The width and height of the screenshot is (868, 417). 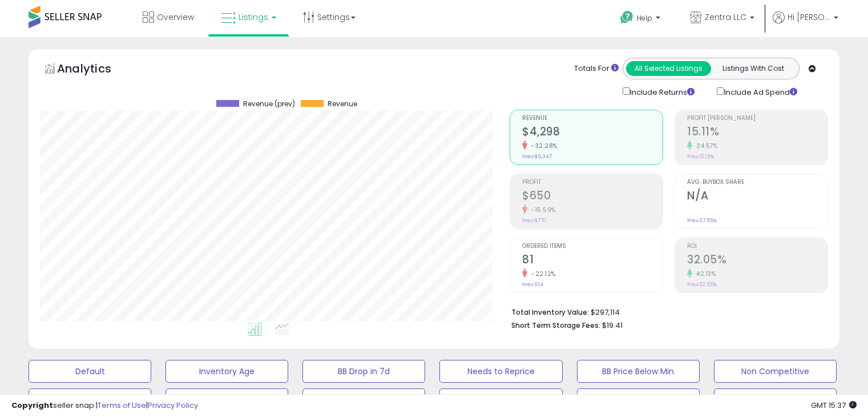 I want to click on b: Short Term Storage Fees:, so click(x=556, y=325).